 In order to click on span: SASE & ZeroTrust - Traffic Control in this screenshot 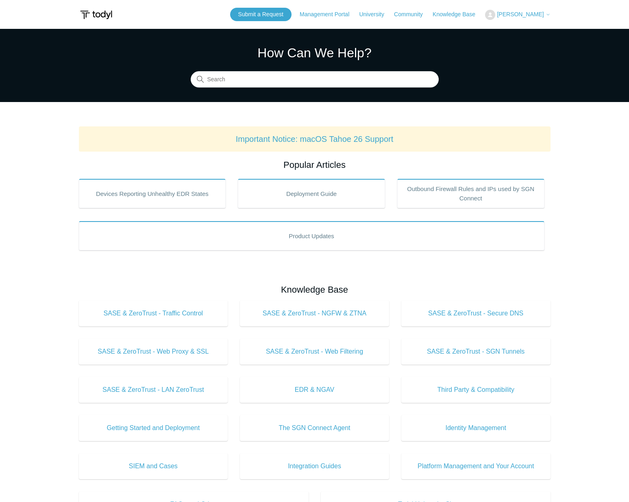, I will do `click(153, 313)`.